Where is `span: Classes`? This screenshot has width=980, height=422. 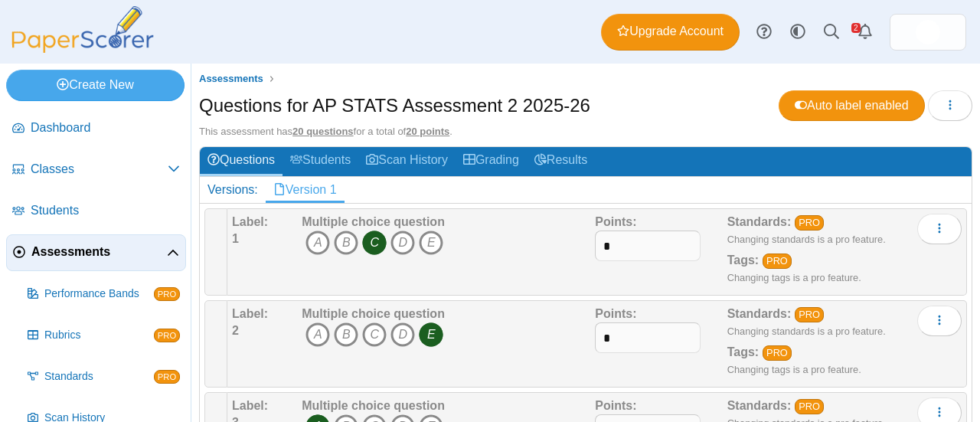 span: Classes is located at coordinates (99, 169).